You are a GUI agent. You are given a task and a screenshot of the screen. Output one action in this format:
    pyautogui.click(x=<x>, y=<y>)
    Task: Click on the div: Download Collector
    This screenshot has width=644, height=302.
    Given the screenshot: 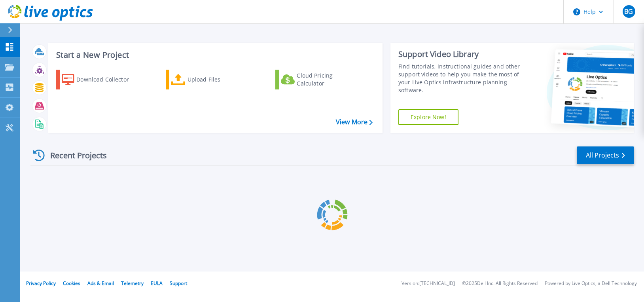 What is the action you would take?
    pyautogui.click(x=108, y=79)
    